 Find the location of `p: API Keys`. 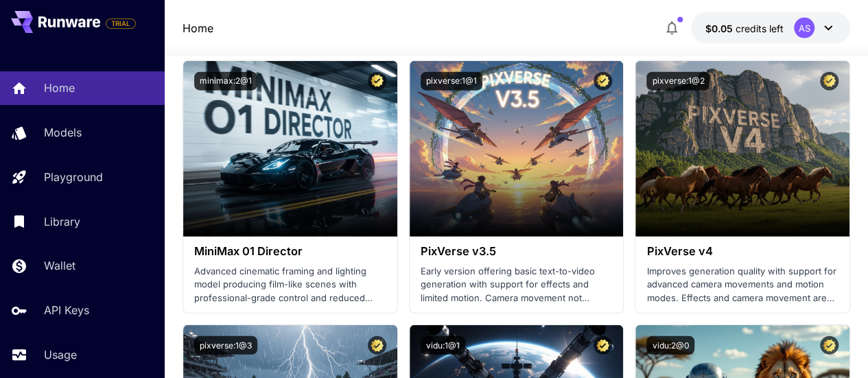

p: API Keys is located at coordinates (67, 310).